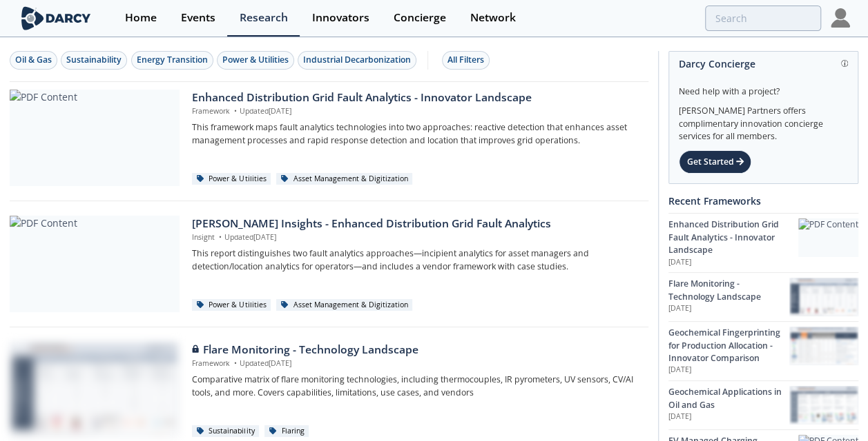 This screenshot has height=441, width=868. I want to click on button: Industrial Decarbonization, so click(357, 60).